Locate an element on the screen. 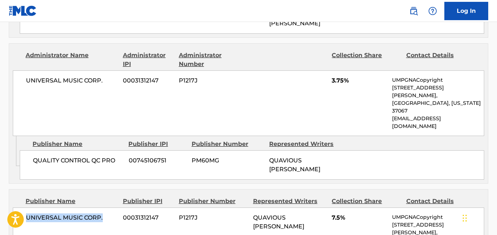 Image resolution: width=497 pixels, height=235 pixels. span: 7.5% is located at coordinates (359, 217).